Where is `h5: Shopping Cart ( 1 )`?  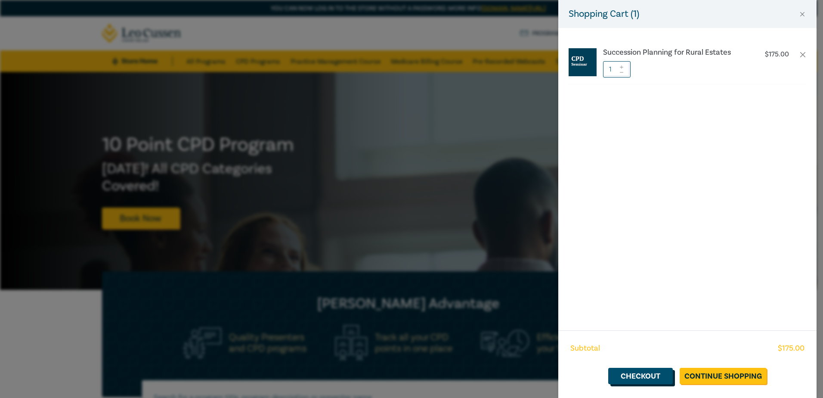 h5: Shopping Cart ( 1 ) is located at coordinates (604, 14).